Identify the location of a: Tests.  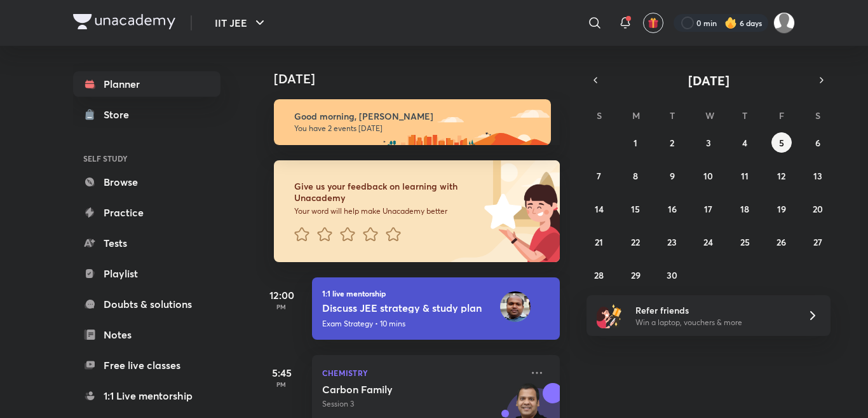
(147, 243).